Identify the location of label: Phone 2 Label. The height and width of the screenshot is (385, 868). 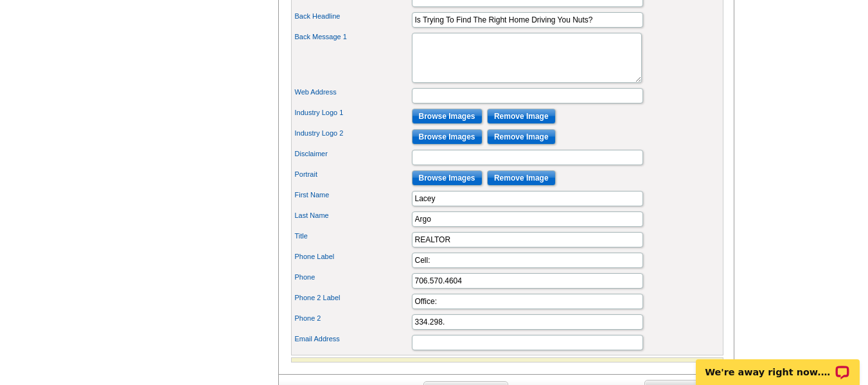
(353, 298).